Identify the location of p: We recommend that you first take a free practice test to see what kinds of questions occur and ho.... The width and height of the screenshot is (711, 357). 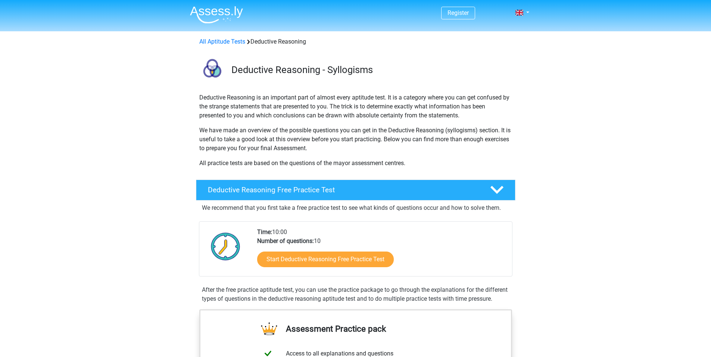
(355, 208).